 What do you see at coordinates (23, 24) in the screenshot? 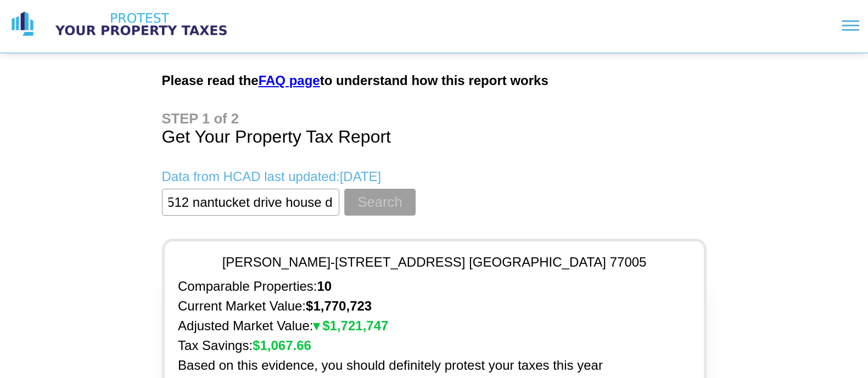
I see `img: logo` at bounding box center [23, 24].